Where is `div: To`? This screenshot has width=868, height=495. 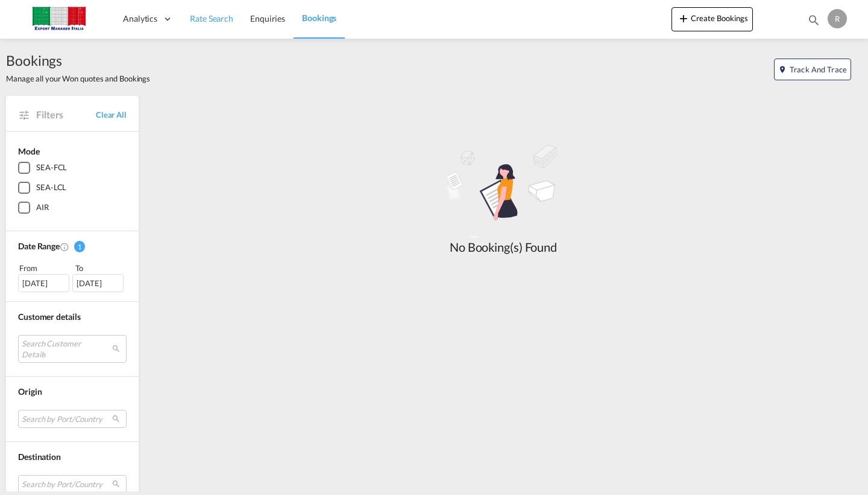 div: To is located at coordinates (101, 268).